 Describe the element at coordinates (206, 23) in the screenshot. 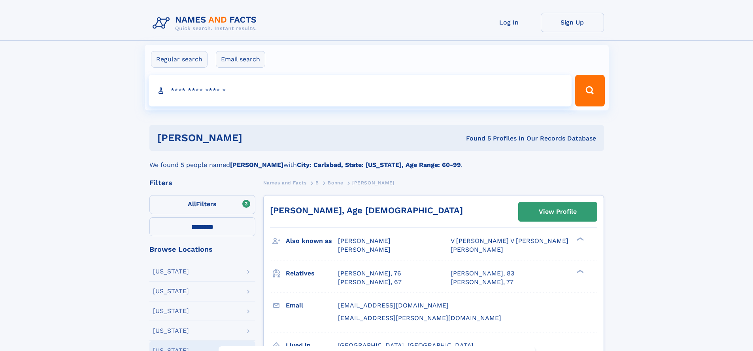

I see `img: Logo Names and Facts` at that location.